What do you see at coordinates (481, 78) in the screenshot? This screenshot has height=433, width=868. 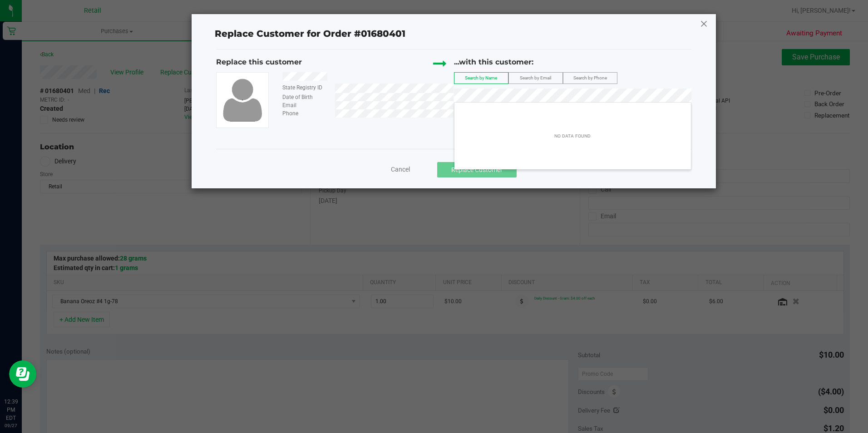 I see `span: Search by Name` at bounding box center [481, 78].